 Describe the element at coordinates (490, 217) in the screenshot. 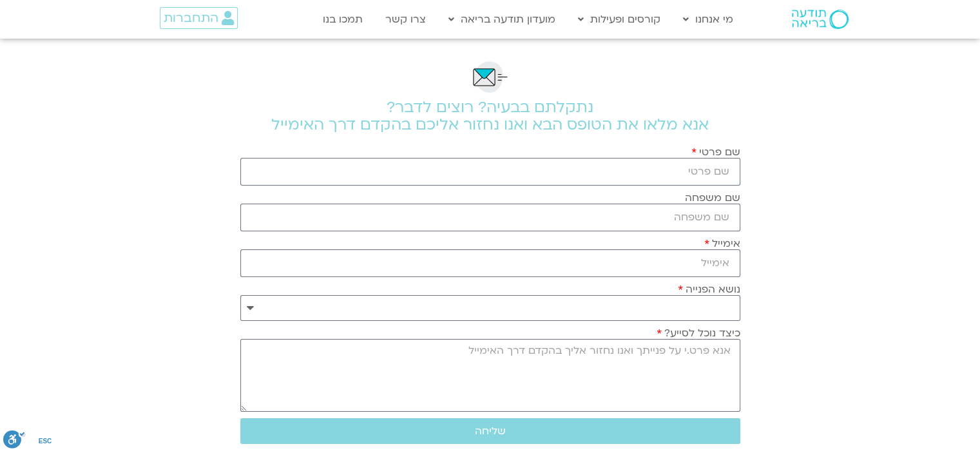

I see `input: שם משפחה` at that location.